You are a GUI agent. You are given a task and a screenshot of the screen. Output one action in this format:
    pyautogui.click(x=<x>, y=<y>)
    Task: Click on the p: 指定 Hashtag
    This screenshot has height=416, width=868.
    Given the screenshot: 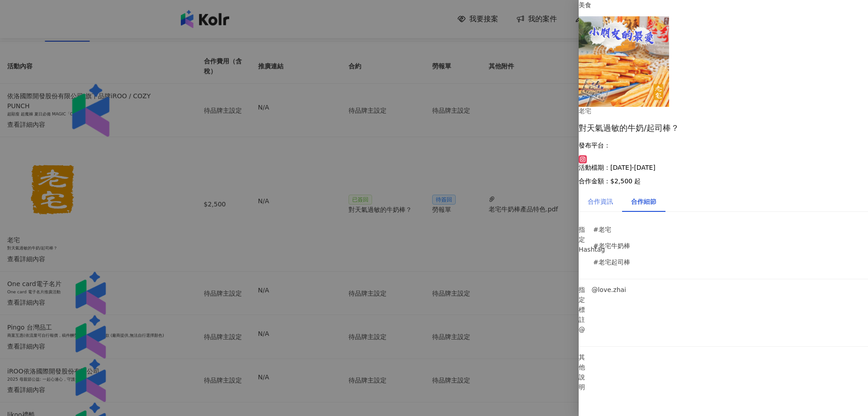 What is the action you would take?
    pyautogui.click(x=584, y=239)
    